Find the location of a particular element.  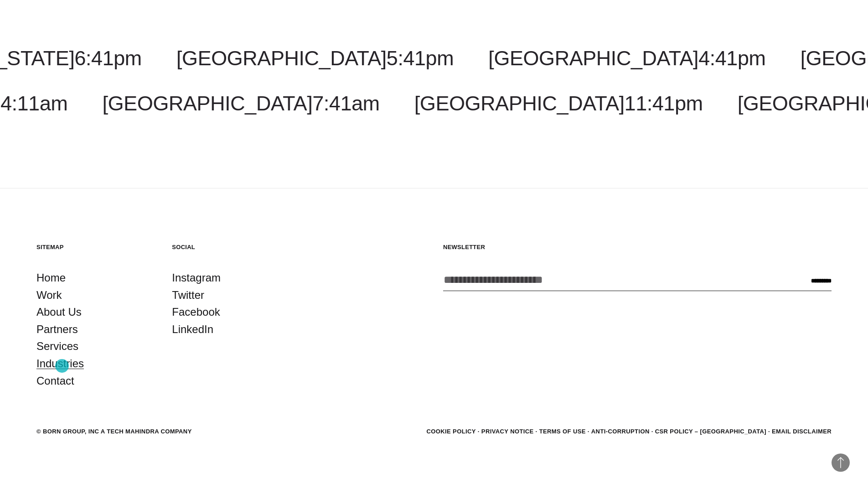

a: About Us is located at coordinates (59, 312).